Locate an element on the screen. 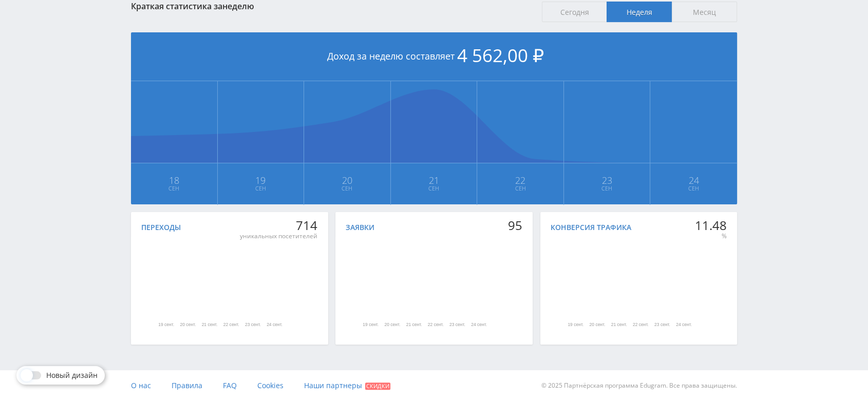 The image size is (868, 401). span: Сегодня is located at coordinates (574, 12).